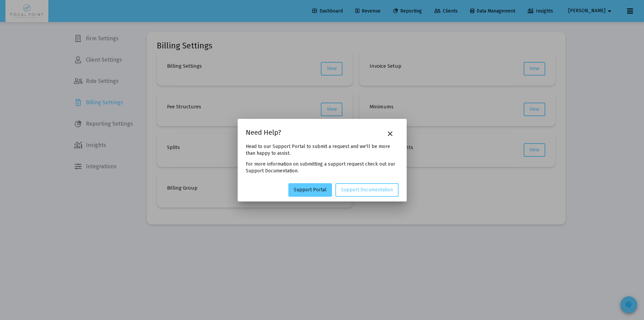 Image resolution: width=644 pixels, height=320 pixels. What do you see at coordinates (310, 190) in the screenshot?
I see `a: Support Portal` at bounding box center [310, 190].